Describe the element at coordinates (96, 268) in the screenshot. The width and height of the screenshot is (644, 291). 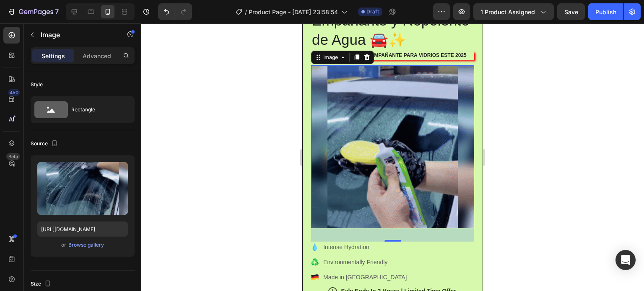
I see `p: Sale Ends In 2 Hours | Limited Time Offer` at that location.